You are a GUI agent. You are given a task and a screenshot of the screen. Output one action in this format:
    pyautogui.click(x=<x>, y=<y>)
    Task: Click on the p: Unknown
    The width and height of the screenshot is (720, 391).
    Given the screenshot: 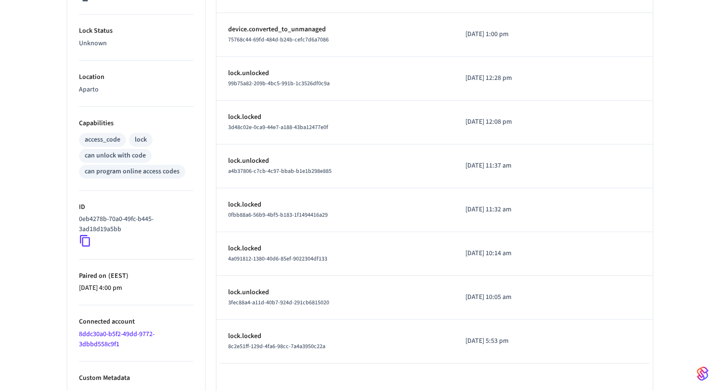 What is the action you would take?
    pyautogui.click(x=136, y=43)
    